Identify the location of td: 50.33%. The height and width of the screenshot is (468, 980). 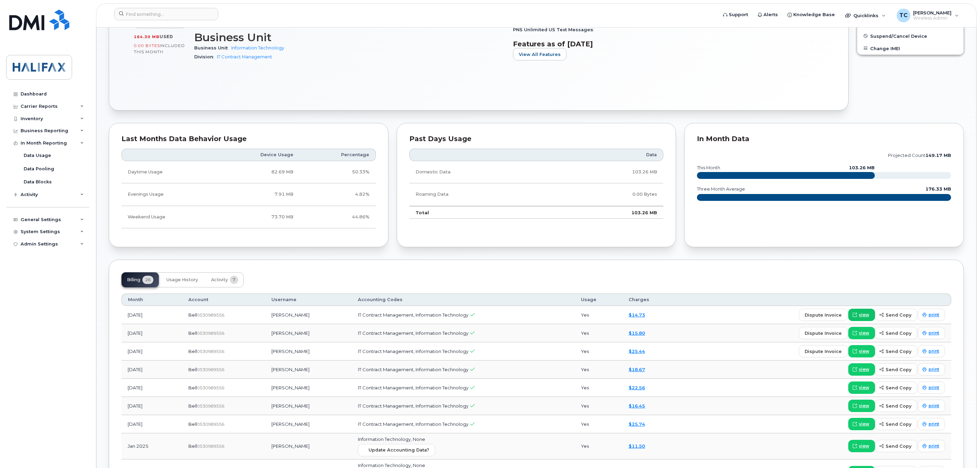
(338, 172).